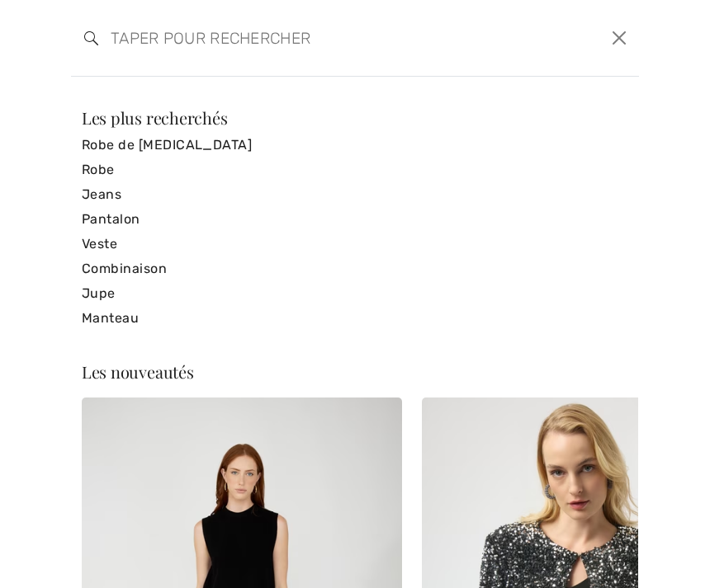 This screenshot has width=710, height=588. Describe the element at coordinates (355, 318) in the screenshot. I see `a: Manteau` at that location.